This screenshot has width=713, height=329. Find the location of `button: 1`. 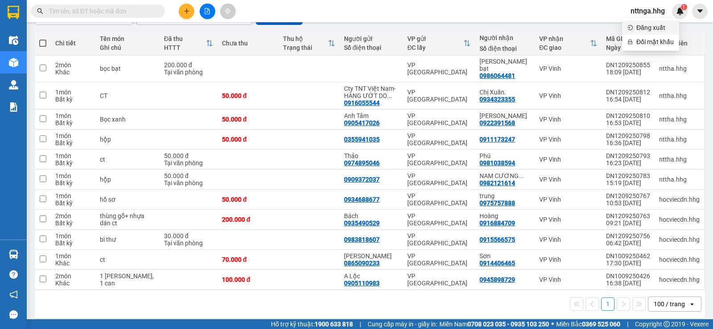

button: 1 is located at coordinates (608, 304).